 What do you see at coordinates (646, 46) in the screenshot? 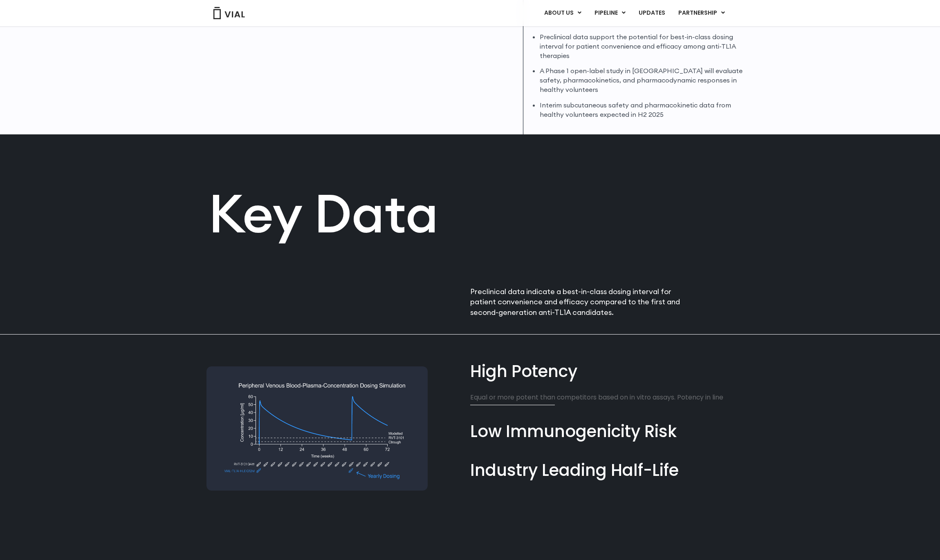
I see `li: Preclinical data support the potential for best-in-class dosing interval for patient convenience ...` at bounding box center [646, 46].